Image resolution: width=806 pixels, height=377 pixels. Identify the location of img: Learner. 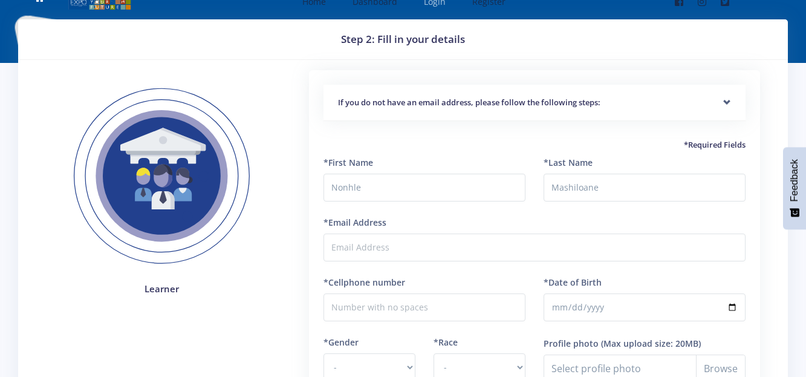
(161, 176).